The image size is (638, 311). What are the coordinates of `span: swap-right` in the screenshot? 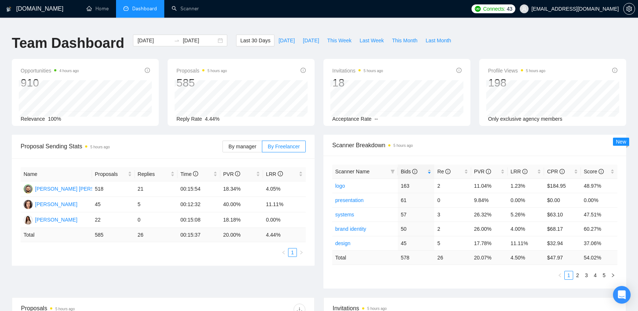 It's located at (177, 41).